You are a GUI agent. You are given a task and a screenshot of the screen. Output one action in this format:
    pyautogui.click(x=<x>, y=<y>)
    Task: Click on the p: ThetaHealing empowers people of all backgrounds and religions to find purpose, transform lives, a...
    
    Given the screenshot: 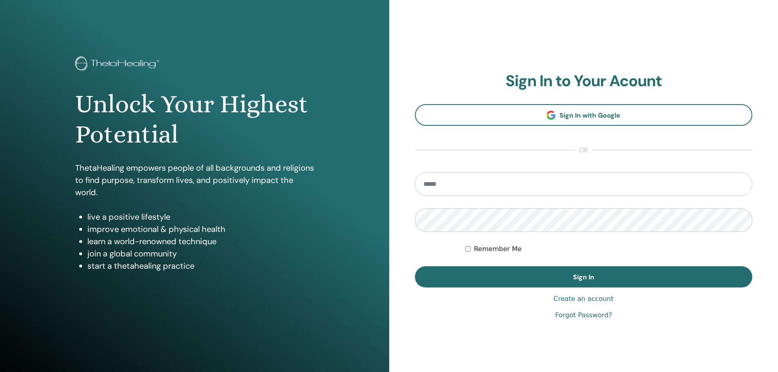 What is the action you would take?
    pyautogui.click(x=194, y=180)
    